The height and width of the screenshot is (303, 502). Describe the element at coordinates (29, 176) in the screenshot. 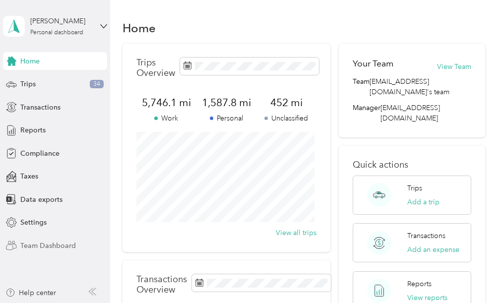

I see `span: Taxes` at that location.